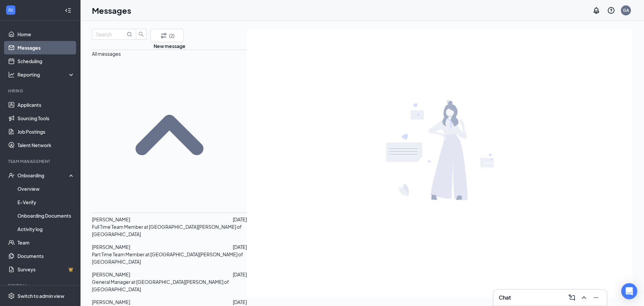 The image size is (644, 306). What do you see at coordinates (584, 297) in the screenshot?
I see `svg: ChevronUp` at bounding box center [584, 297].